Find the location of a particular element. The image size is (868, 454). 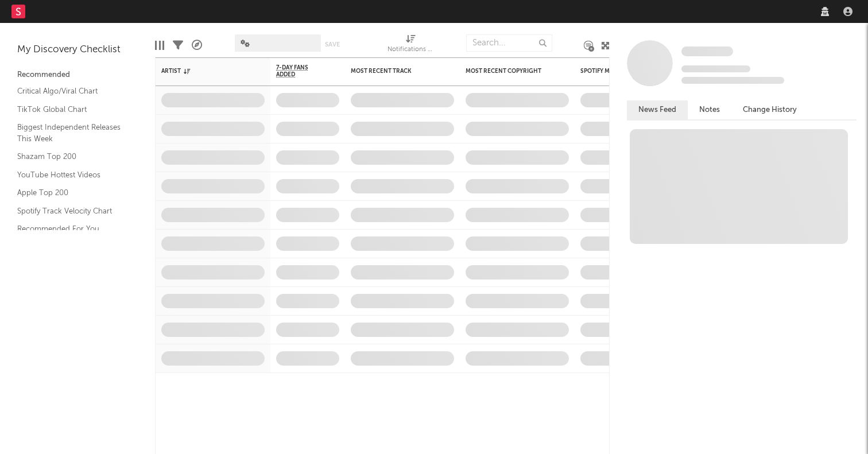

div: Edit Columns is located at coordinates (160, 45).